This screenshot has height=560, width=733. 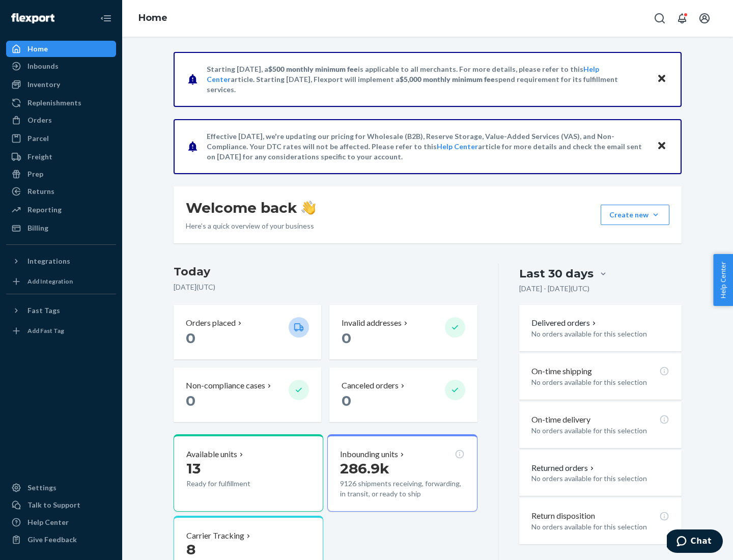 I want to click on a: Reporting, so click(x=61, y=210).